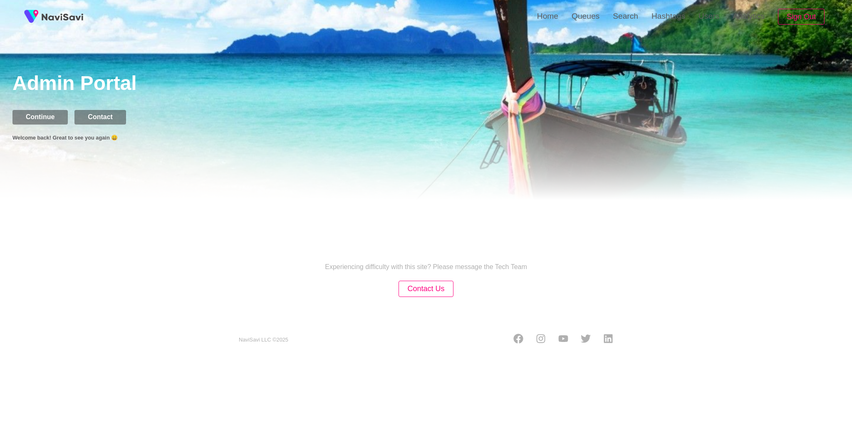 This screenshot has height=424, width=852. Describe the element at coordinates (426, 288) in the screenshot. I see `a: Contact Us` at that location.